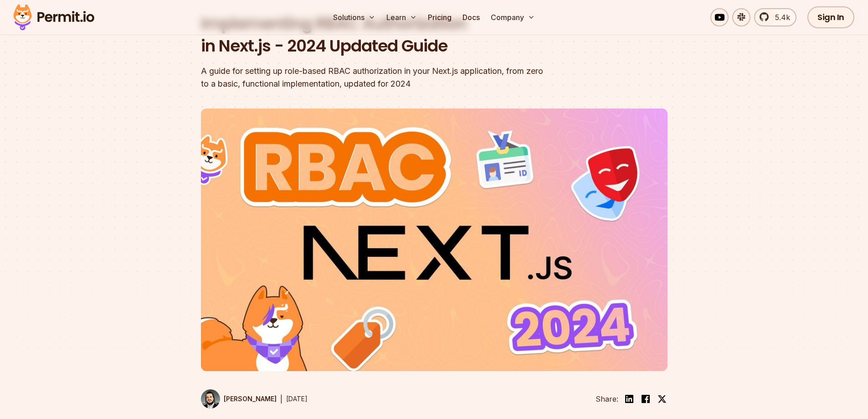 The height and width of the screenshot is (419, 868). Describe the element at coordinates (376, 78) in the screenshot. I see `div: A guide for setting up role-based RBAC authorization in your Next.js application, from zero to a ...` at that location.